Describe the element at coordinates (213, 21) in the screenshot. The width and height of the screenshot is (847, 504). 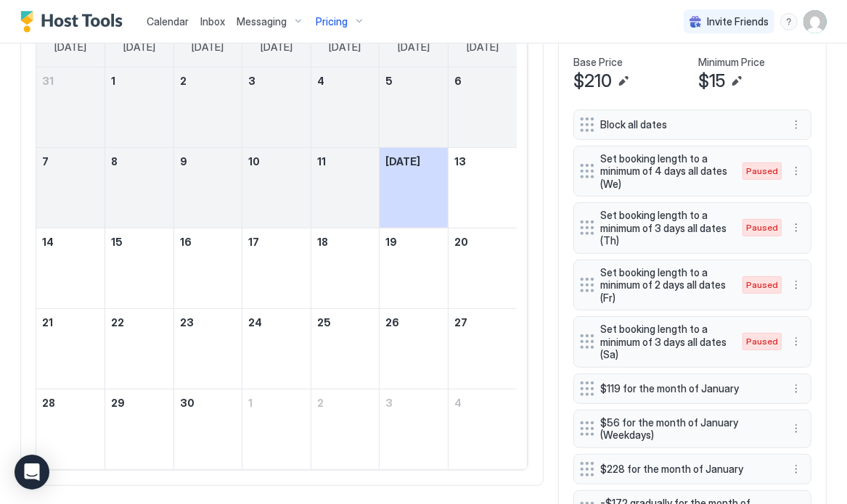
I see `span: Inbox` at that location.